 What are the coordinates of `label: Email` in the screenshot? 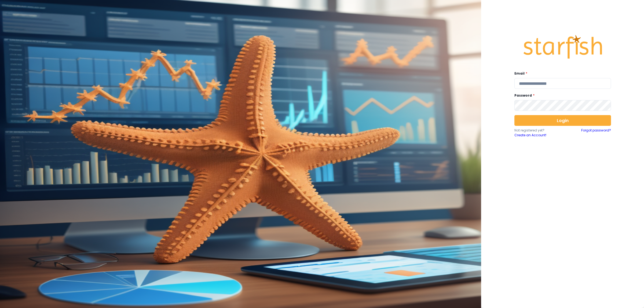 It's located at (561, 73).